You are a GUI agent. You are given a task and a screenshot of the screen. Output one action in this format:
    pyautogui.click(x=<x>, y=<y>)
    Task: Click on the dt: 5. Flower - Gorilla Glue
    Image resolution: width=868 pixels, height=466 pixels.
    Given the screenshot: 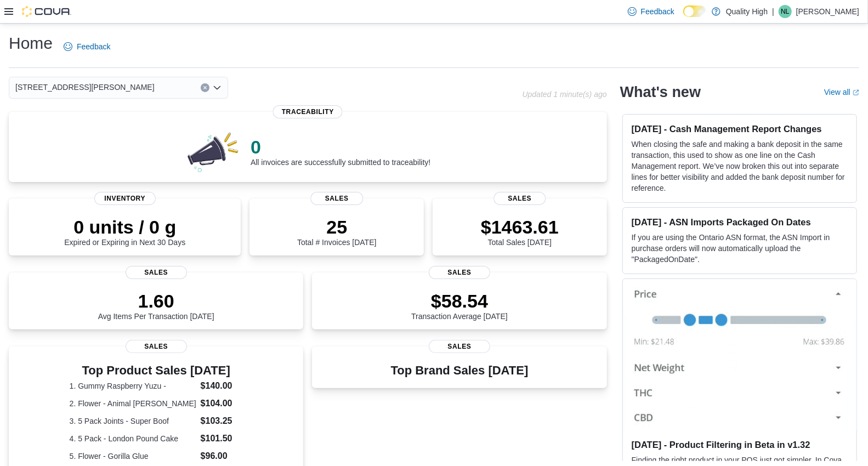 What is the action you would take?
    pyautogui.click(x=133, y=456)
    